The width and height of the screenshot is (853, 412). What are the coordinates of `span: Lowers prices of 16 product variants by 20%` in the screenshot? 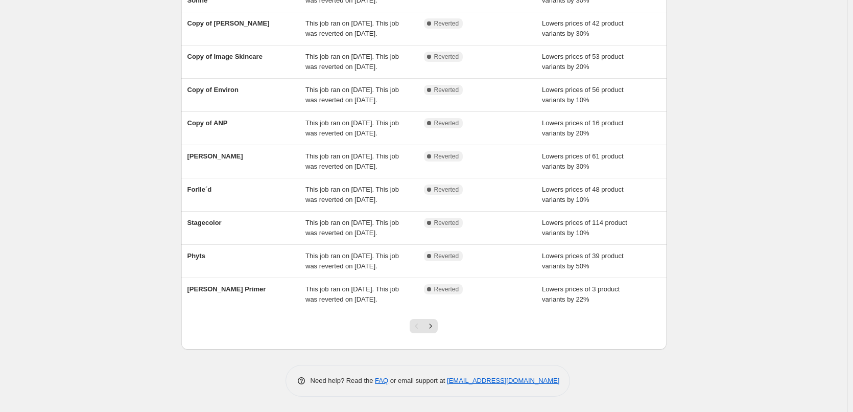 It's located at (583, 128).